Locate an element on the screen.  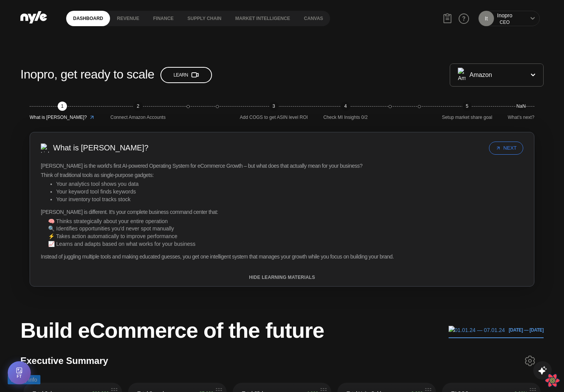
li: Your analytics tool shows you data is located at coordinates (290, 184).